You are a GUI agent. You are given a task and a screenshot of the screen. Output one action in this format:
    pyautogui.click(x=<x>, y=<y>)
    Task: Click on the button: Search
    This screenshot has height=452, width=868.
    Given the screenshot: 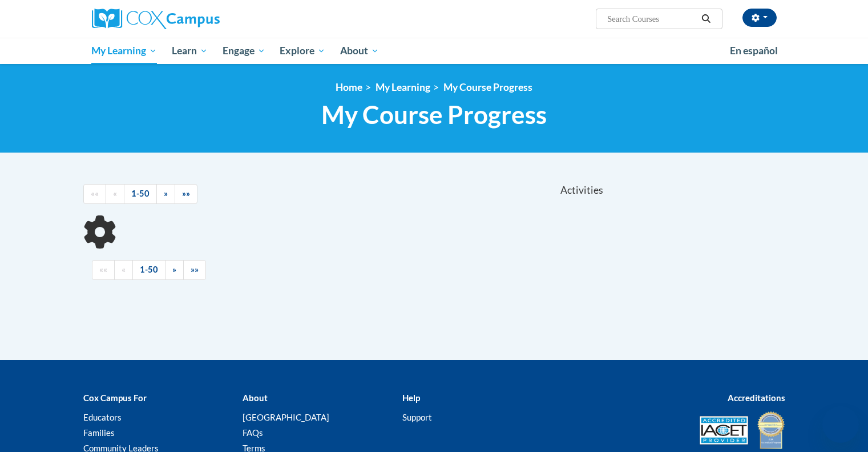 What is the action you would take?
    pyautogui.click(x=706, y=19)
    